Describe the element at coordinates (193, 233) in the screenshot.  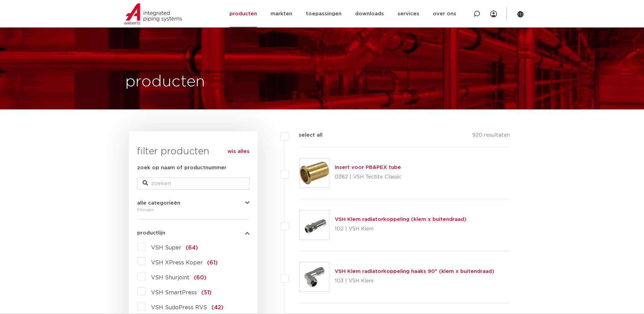
I see `button: productlijn` at that location.